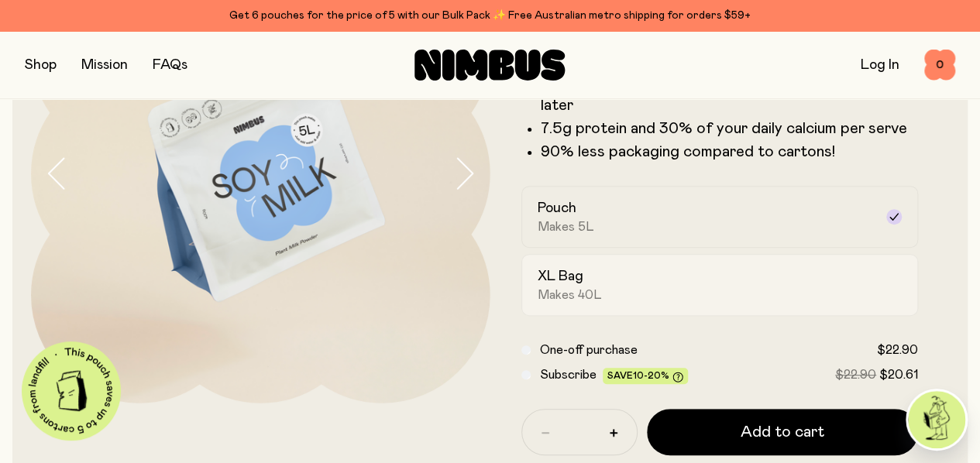 The height and width of the screenshot is (463, 980). I want to click on a: FAQs, so click(170, 65).